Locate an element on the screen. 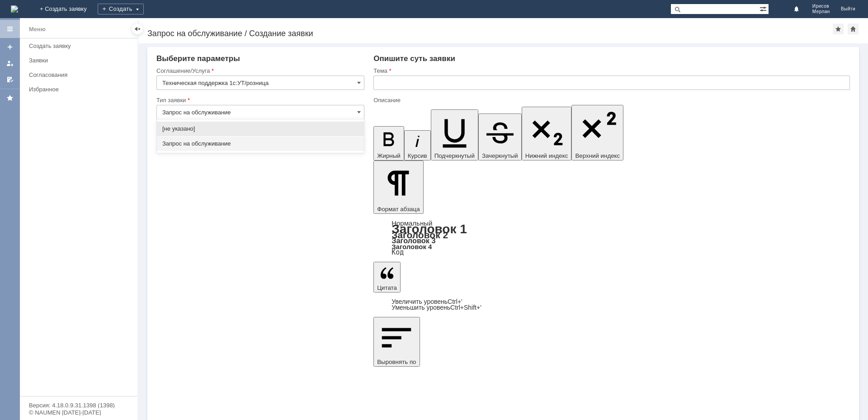 The height and width of the screenshot is (420, 868). div: Тип заявки is located at coordinates (260, 100).